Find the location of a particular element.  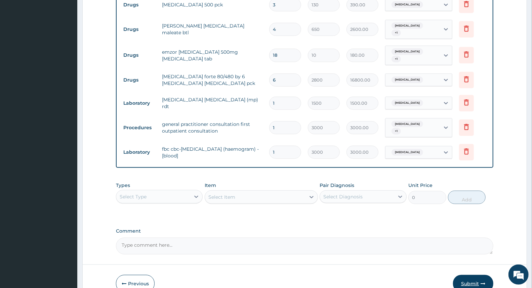

label: Unit Price is located at coordinates (421, 186).